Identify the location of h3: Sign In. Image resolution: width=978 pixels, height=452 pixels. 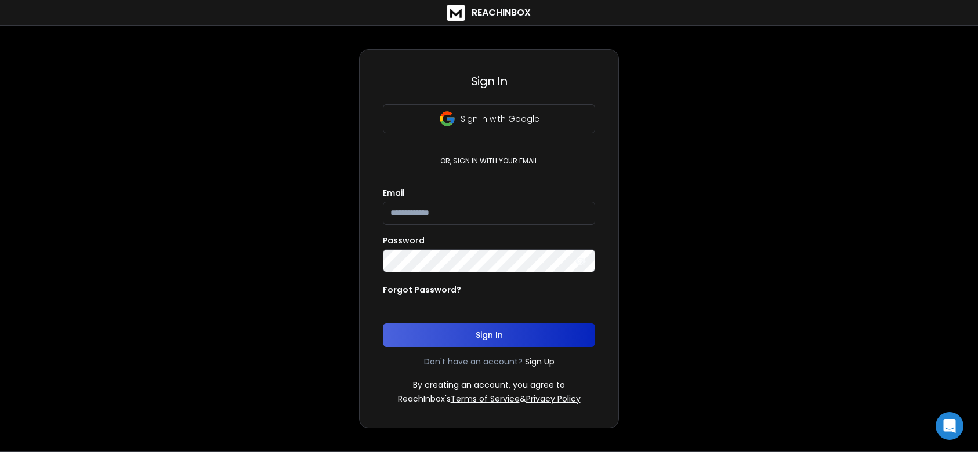
(489, 81).